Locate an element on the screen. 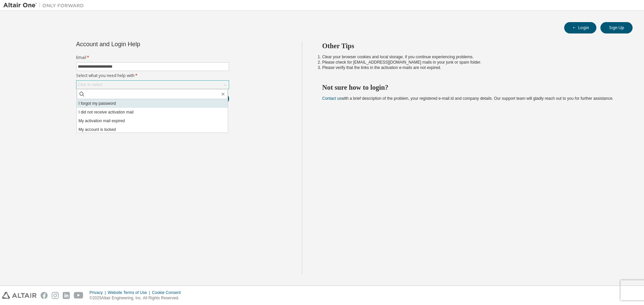  div: Cookie Consent is located at coordinates (168, 293).